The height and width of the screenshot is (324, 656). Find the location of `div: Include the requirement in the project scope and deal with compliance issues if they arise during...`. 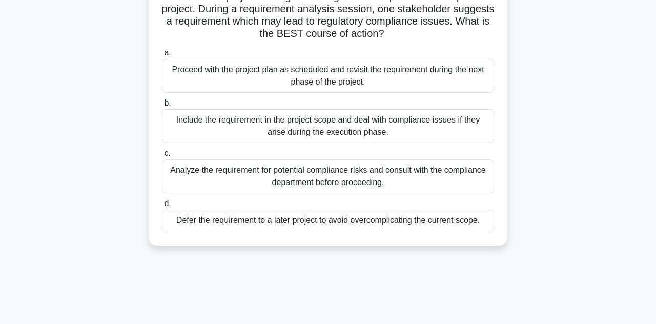

div: Include the requirement in the project scope and deal with compliance issues if they arise during... is located at coordinates (328, 126).